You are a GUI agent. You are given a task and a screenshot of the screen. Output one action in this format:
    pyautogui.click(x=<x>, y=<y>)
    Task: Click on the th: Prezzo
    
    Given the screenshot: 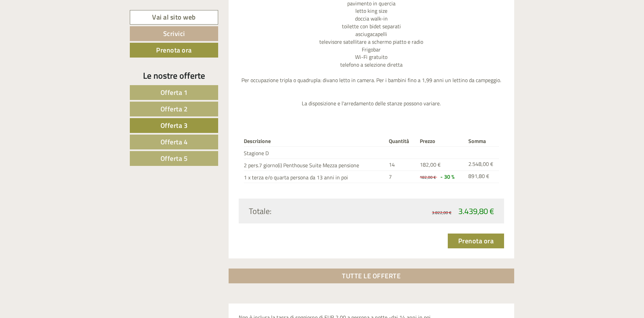 What is the action you would take?
    pyautogui.click(x=441, y=141)
    